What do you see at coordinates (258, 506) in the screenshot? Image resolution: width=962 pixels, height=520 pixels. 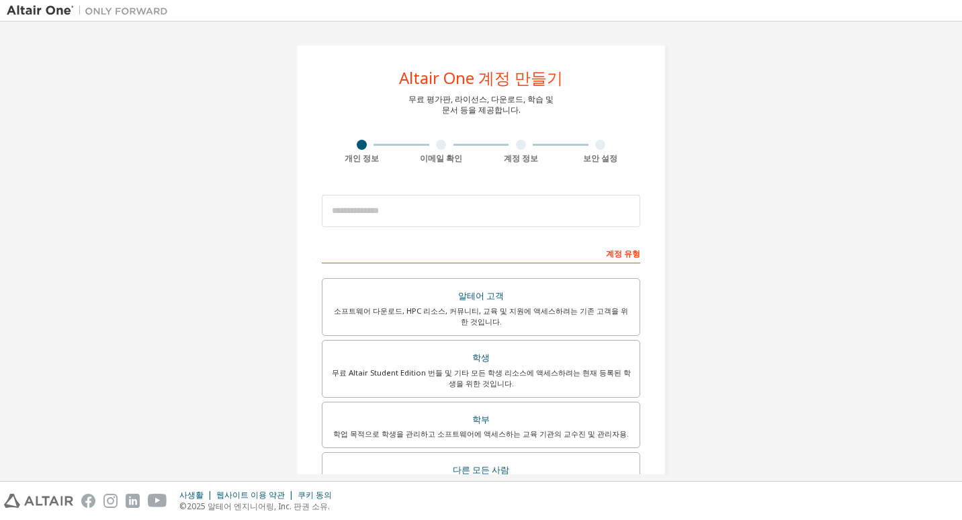 I see `font: 2025 알테어 엔지니어링, Inc. 판권 소유.` at bounding box center [258, 506].